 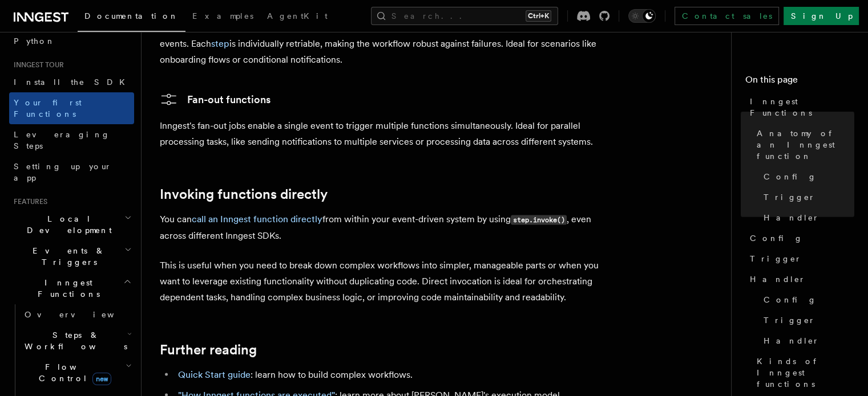 What do you see at coordinates (388, 227) in the screenshot?
I see `p: You can from within your event-driven system by using , even across different Inngest SDKs.` at bounding box center [388, 227].